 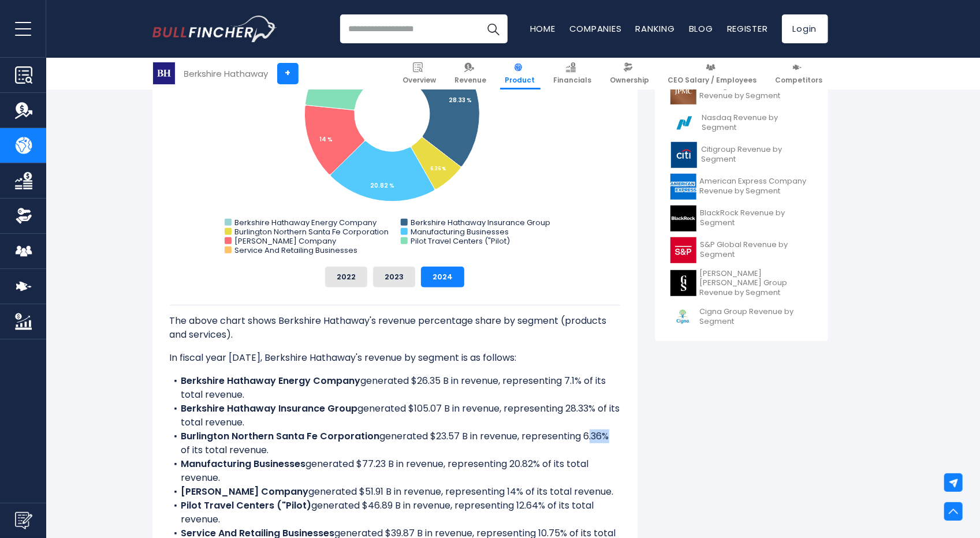 What do you see at coordinates (419, 73) in the screenshot?
I see `a: Overview` at bounding box center [419, 73].